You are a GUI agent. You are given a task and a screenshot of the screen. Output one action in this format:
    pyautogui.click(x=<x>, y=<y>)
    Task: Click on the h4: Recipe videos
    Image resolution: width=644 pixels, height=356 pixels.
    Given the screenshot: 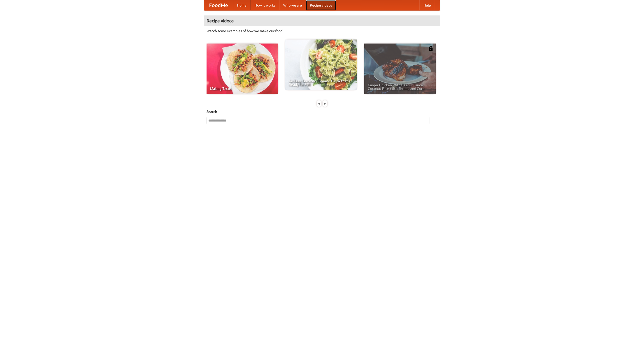 What is the action you would take?
    pyautogui.click(x=322, y=21)
    